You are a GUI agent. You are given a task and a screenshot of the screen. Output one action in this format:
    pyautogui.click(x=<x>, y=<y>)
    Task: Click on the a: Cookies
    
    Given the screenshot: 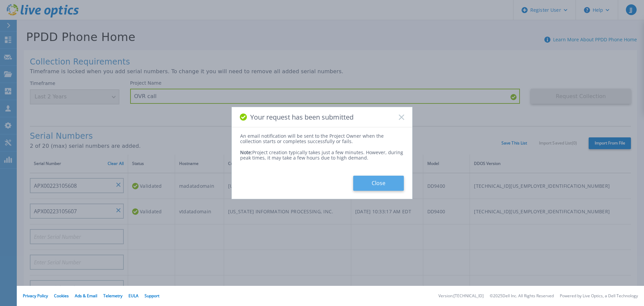 What is the action you would take?
    pyautogui.click(x=62, y=295)
    